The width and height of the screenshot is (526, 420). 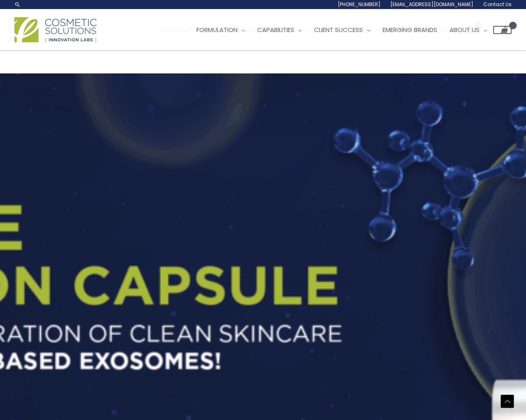 What do you see at coordinates (280, 30) in the screenshot?
I see `a: Capabilities` at bounding box center [280, 30].